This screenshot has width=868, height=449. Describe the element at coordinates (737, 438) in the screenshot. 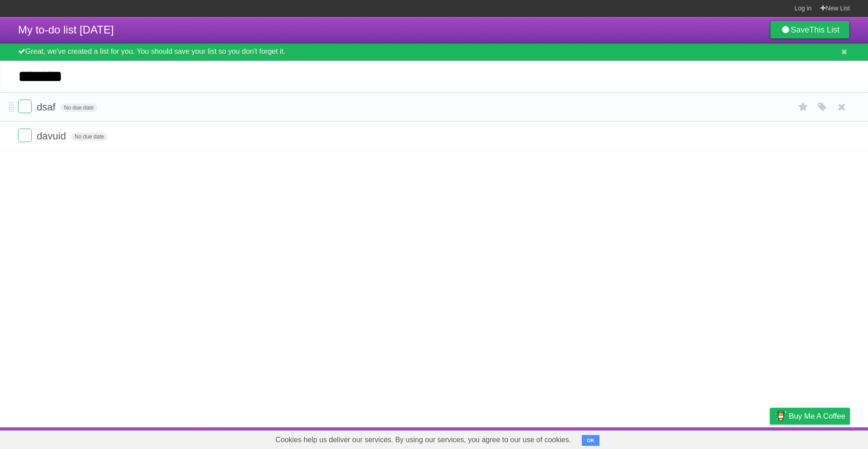

I see `a: Terms` at that location.